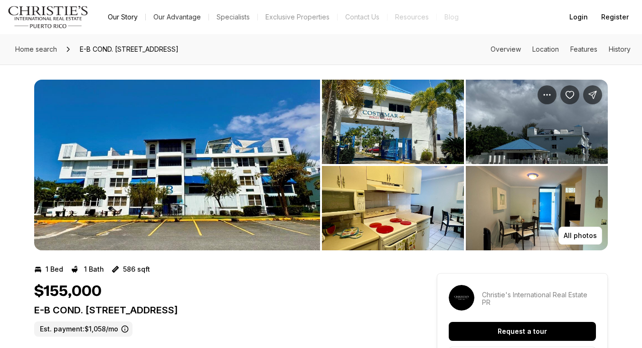 This screenshot has width=642, height=348. I want to click on div: Listing Photos, so click(321, 165).